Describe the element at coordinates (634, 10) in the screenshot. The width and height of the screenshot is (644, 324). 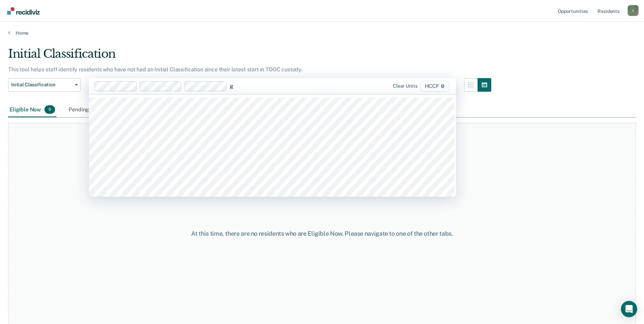
I see `button: Profile dropdown button` at that location.